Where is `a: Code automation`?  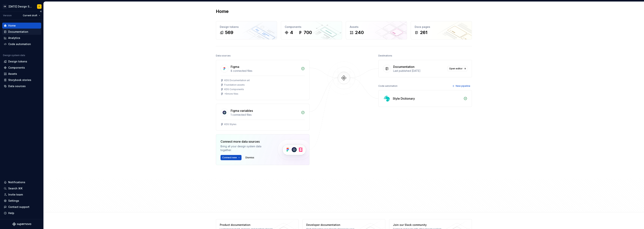 a: Code automation is located at coordinates (21, 44).